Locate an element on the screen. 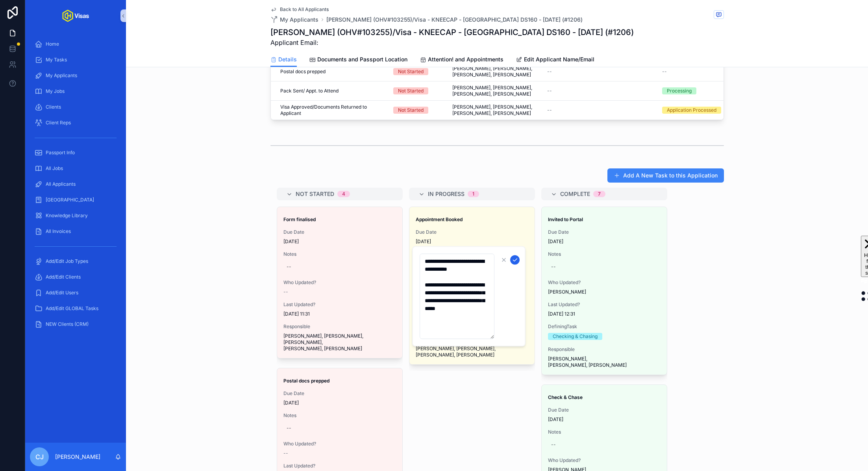 The image size is (868, 471). span: Add/Edit Job Types is located at coordinates (67, 261).